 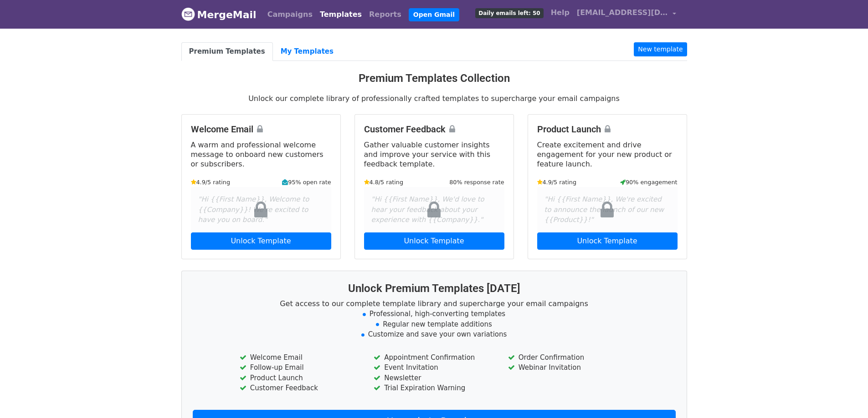 What do you see at coordinates (434, 303) in the screenshot?
I see `p: Get access to our complete template library and supercharge your email campaigns` at bounding box center [434, 303].